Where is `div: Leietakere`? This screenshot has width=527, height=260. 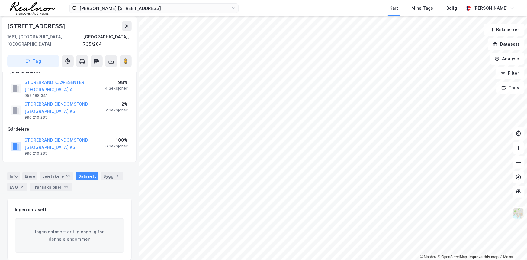 div: Leietakere is located at coordinates (57, 176).